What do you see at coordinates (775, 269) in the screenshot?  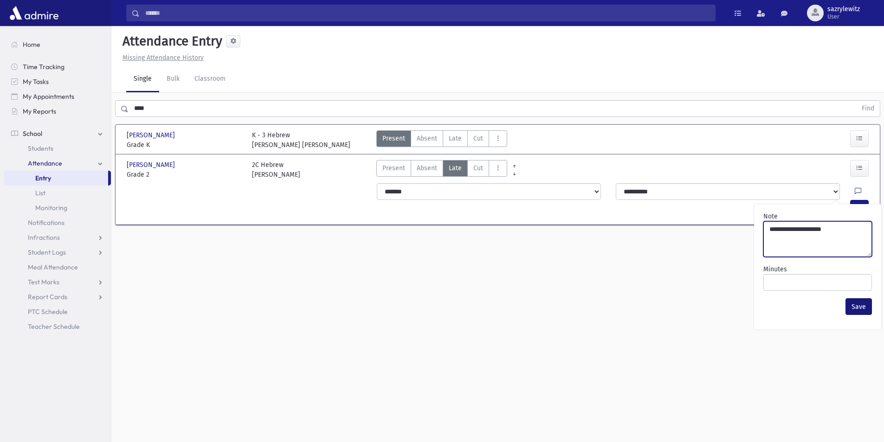 I see `label: Minutes` at bounding box center [775, 269].